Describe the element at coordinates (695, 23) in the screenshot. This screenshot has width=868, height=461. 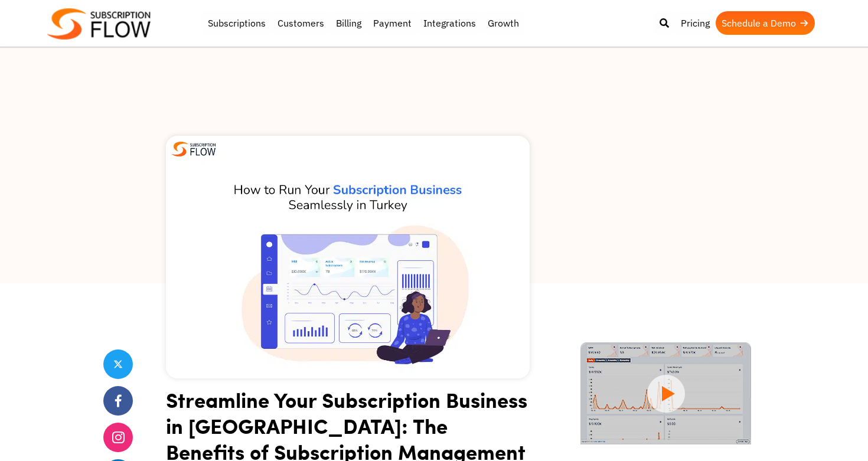
I see `a: Pricing` at that location.